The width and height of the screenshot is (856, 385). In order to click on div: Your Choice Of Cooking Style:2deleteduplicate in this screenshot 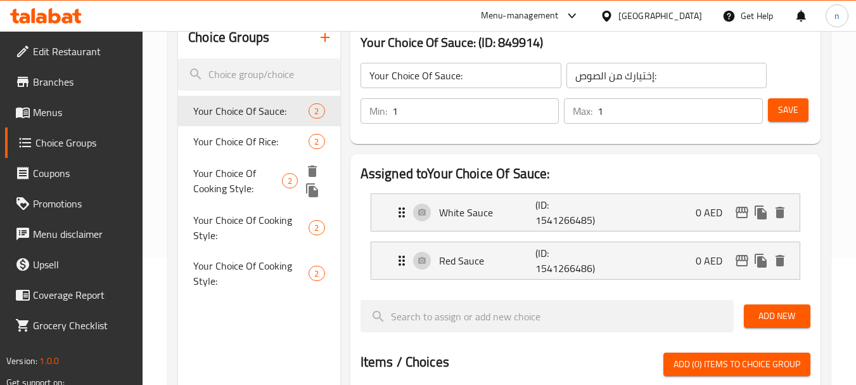, I will do `click(259, 181)`.